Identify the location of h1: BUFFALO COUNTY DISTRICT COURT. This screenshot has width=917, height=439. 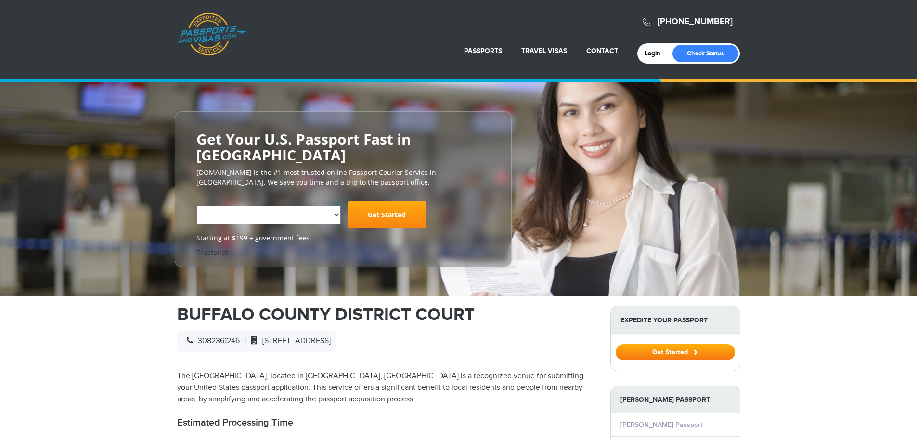
(387, 314).